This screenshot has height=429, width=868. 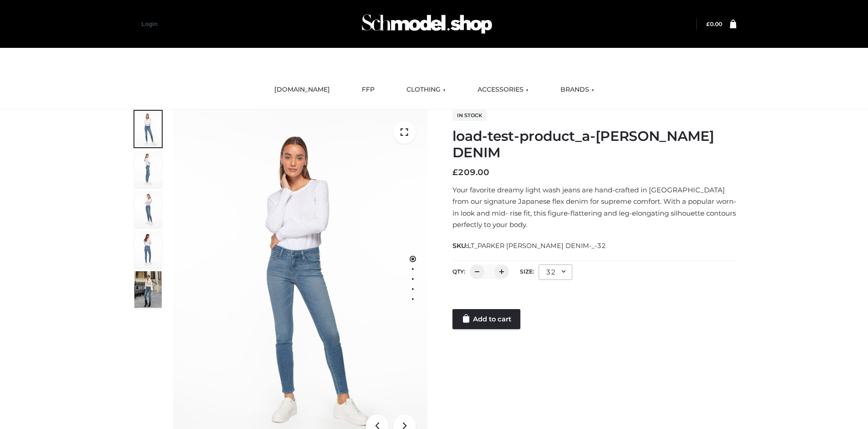 I want to click on a: Schmodel Admin 964, so click(x=427, y=24).